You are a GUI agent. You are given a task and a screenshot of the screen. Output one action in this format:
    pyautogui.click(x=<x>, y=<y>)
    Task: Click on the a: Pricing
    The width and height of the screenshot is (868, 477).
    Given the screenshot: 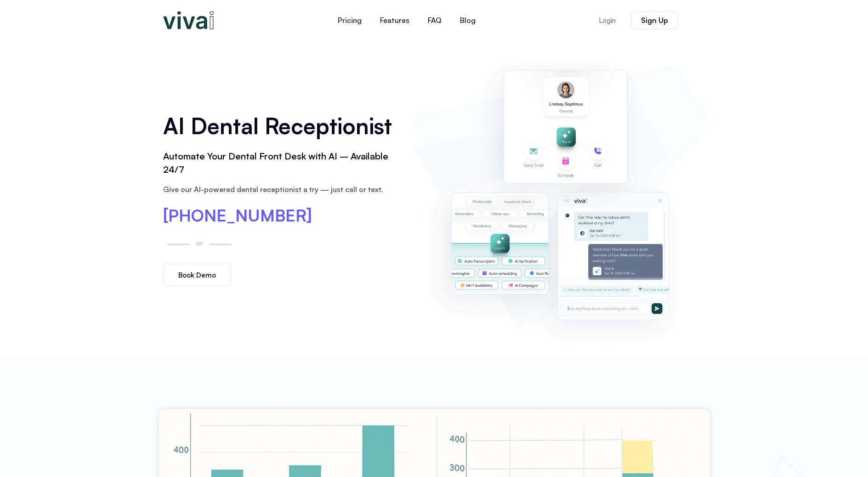 What is the action you would take?
    pyautogui.click(x=350, y=20)
    